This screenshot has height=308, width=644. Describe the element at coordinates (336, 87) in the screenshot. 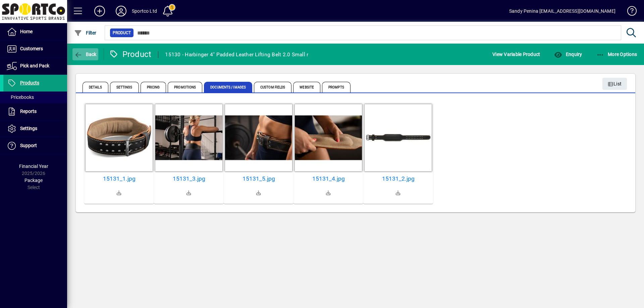

I see `span: Prompts` at that location.